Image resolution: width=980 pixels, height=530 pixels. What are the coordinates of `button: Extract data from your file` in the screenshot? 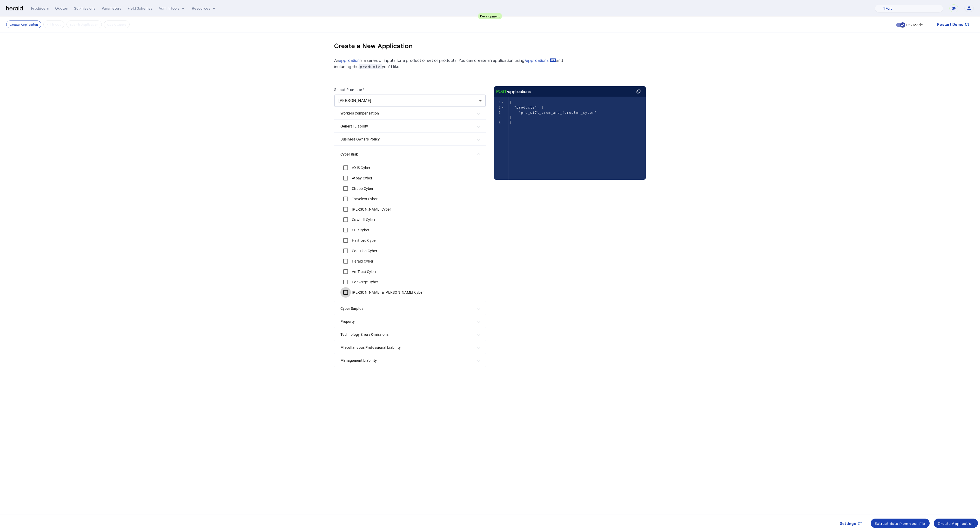 It's located at (900, 523).